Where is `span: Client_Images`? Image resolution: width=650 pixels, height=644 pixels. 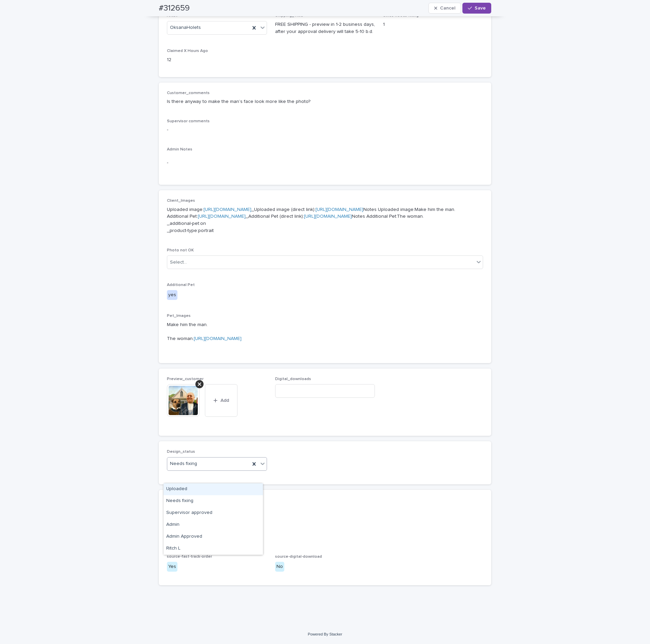
span: Client_Images is located at coordinates (181, 201).